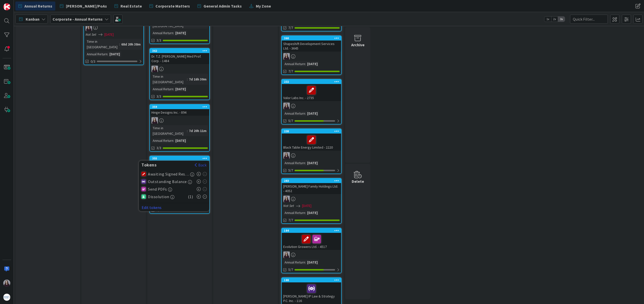 The width and height of the screenshot is (644, 304). Describe the element at coordinates (555, 19) in the screenshot. I see `span: 2x` at that location.